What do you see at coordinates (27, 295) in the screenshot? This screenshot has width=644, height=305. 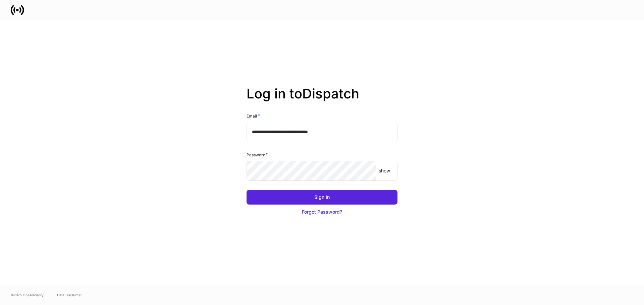 I see `span: © 2025 OneAdvisory` at bounding box center [27, 295].